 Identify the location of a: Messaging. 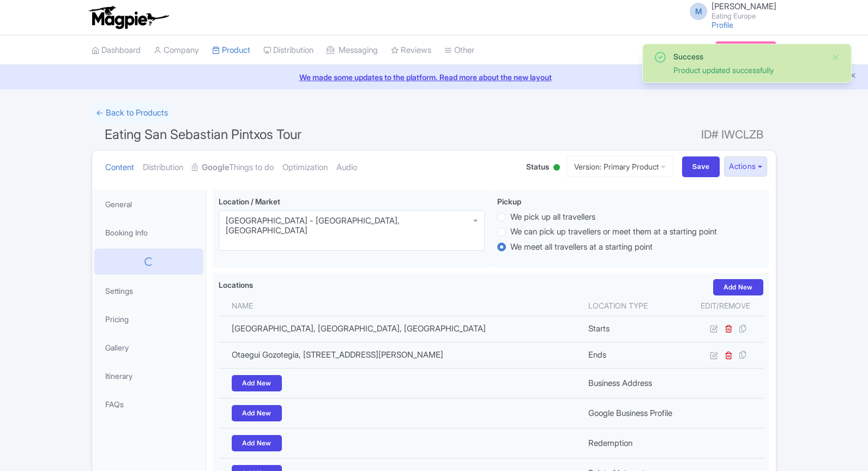
(352, 50).